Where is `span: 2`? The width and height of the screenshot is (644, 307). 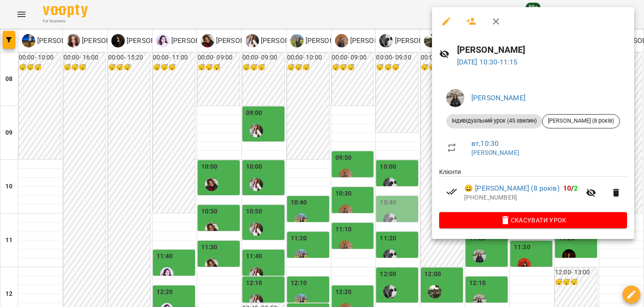 span: 2 is located at coordinates (575, 188).